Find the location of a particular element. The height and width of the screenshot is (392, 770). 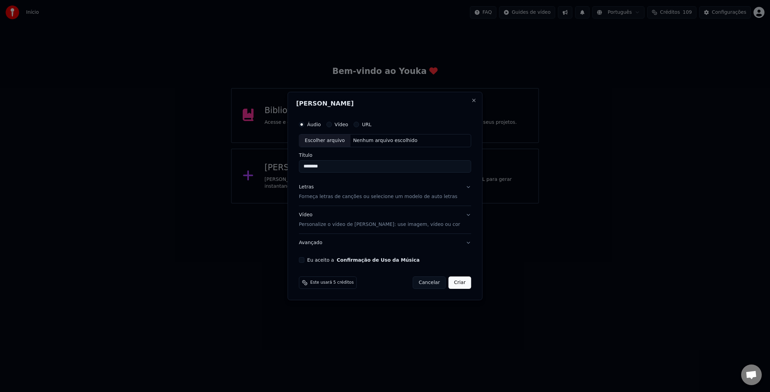

p: Forneça letras de canções ou selecione um modelo de auto letras is located at coordinates (378, 197).